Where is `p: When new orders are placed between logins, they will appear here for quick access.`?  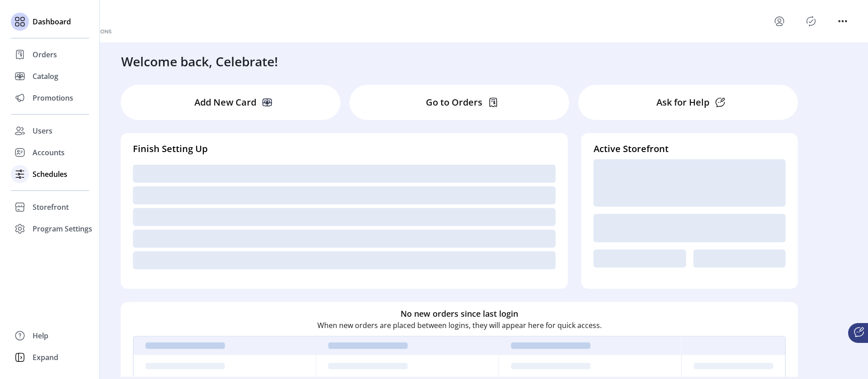 p: When new orders are placed between logins, they will appear here for quick access. is located at coordinates (459, 325).